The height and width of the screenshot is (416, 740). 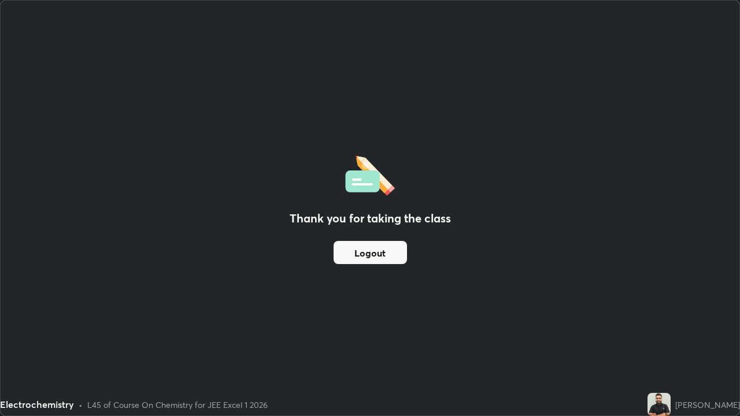 I want to click on button: Logout, so click(x=370, y=253).